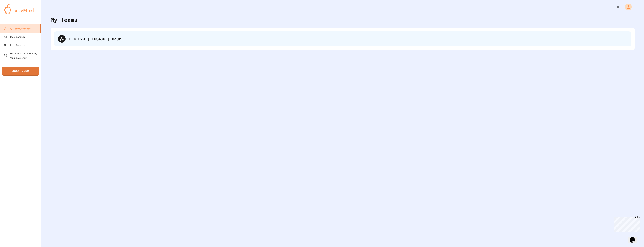 The image size is (644, 247). I want to click on div: My Account, so click(627, 7).